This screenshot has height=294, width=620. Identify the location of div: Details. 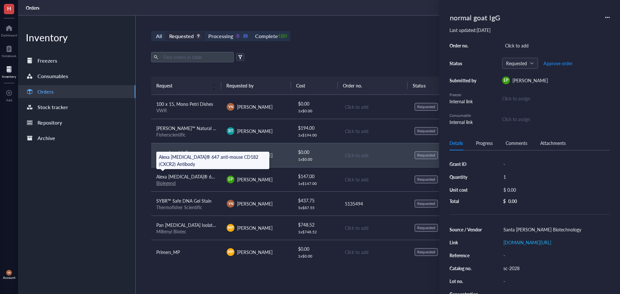
(457, 143).